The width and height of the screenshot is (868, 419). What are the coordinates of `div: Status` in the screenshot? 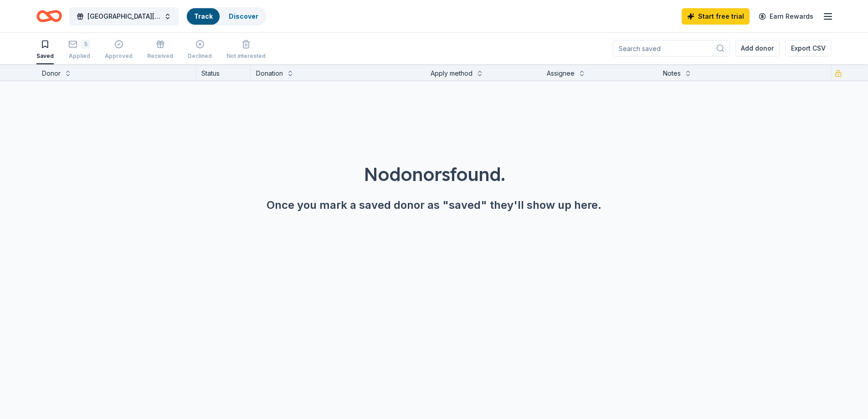 It's located at (223, 72).